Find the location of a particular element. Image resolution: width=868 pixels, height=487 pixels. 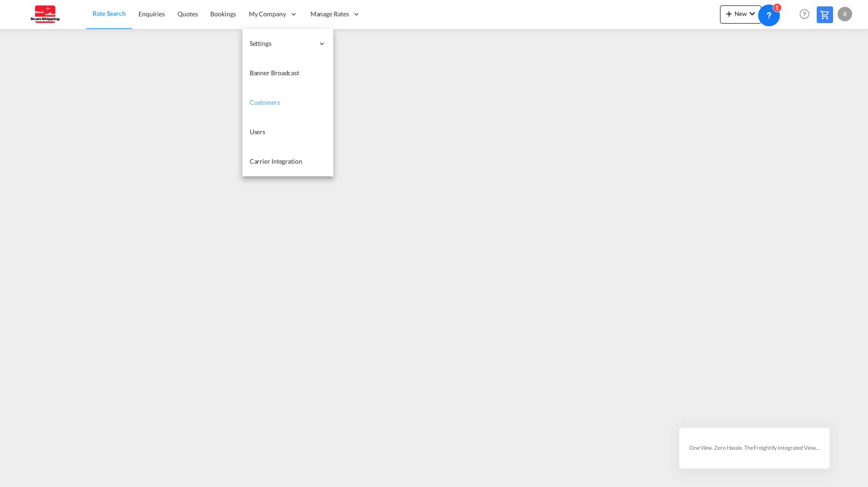

button: icon-plus 400-fgNewicon-chevron-down is located at coordinates (740, 15).